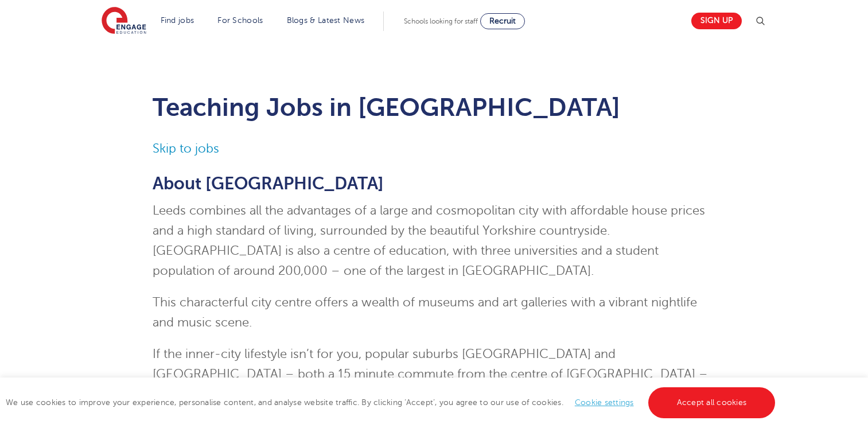 The height and width of the screenshot is (428, 868). What do you see at coordinates (424, 312) in the screenshot?
I see `span: This characterful city centre offers a wealth of museums and art galleries with a vibrant nightli...` at bounding box center [424, 312].